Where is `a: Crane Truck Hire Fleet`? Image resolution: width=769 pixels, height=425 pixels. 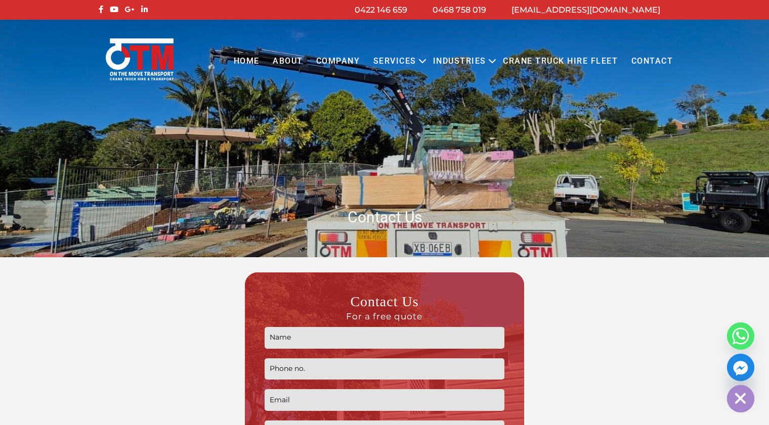 a: Crane Truck Hire Fleet is located at coordinates (560, 61).